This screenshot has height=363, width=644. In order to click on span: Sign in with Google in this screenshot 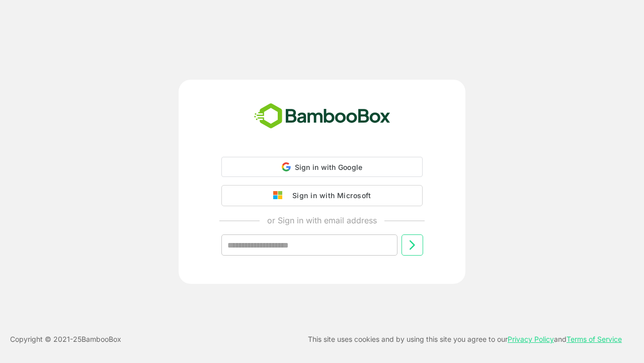, I will do `click(329, 167)`.